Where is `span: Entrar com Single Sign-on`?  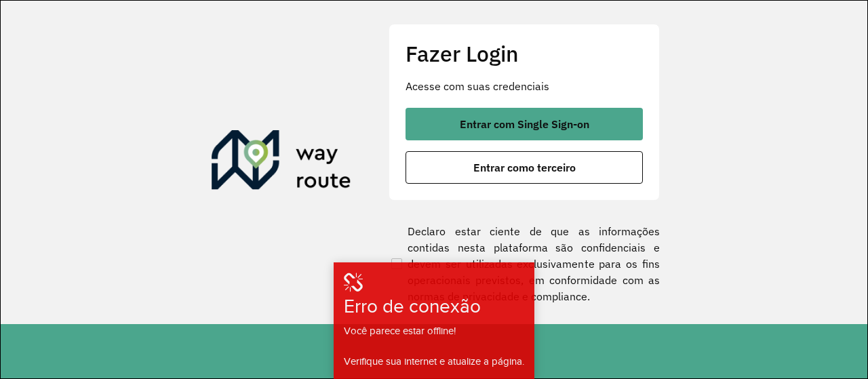 span: Entrar com Single Sign-on is located at coordinates (524, 124).